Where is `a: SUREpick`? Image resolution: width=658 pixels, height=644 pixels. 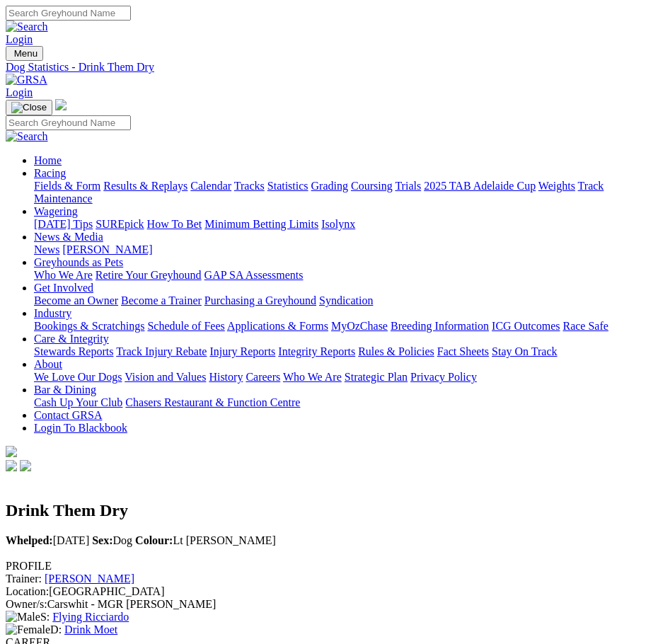
a: SUREpick is located at coordinates (120, 223).